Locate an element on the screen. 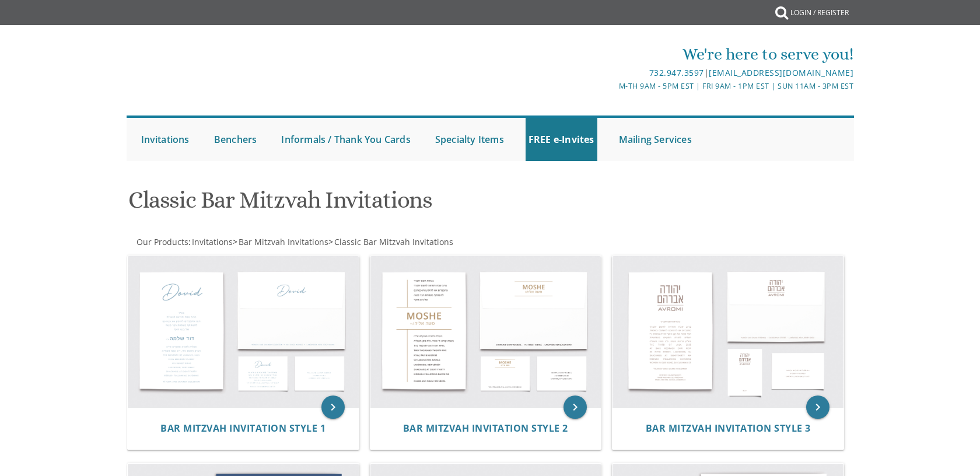 The image size is (980, 476). a: Benchers is located at coordinates (236, 139).